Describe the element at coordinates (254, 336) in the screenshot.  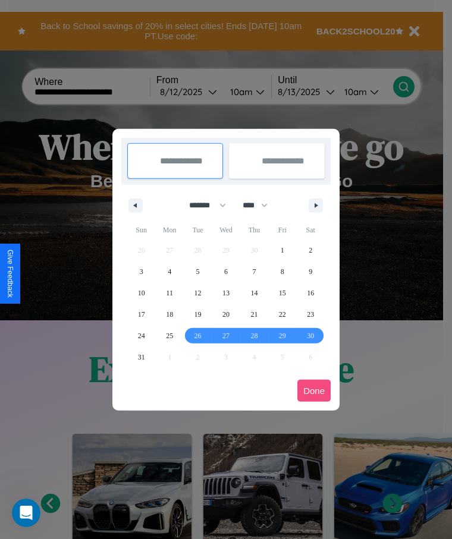
I see `span: 28` at that location.